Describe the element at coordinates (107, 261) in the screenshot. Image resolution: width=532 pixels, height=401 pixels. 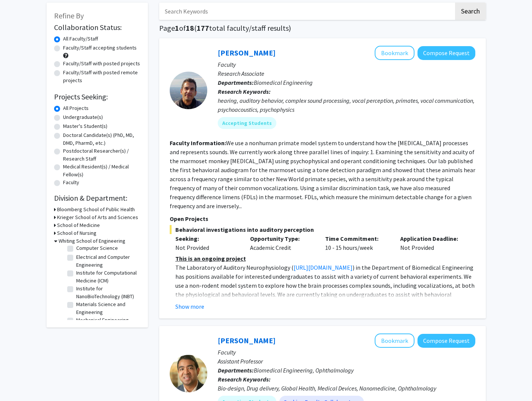
I see `label: Electrical and Computer Engineering` at that location.